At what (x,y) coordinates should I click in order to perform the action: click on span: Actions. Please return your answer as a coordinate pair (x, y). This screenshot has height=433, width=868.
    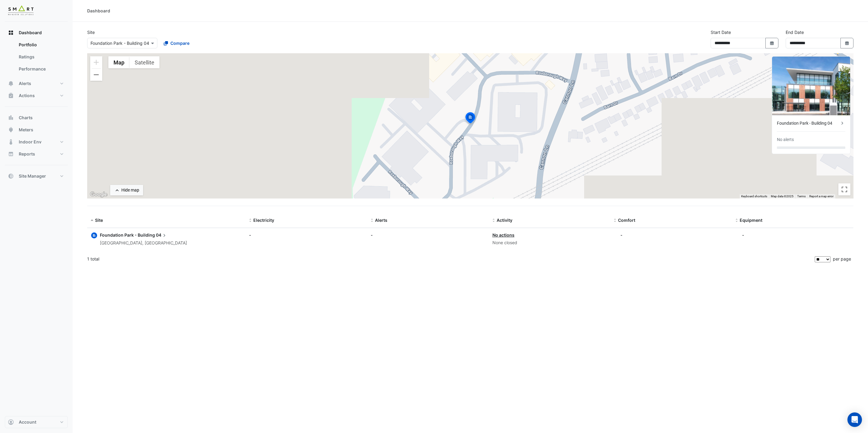
    Looking at the image, I should click on (27, 96).